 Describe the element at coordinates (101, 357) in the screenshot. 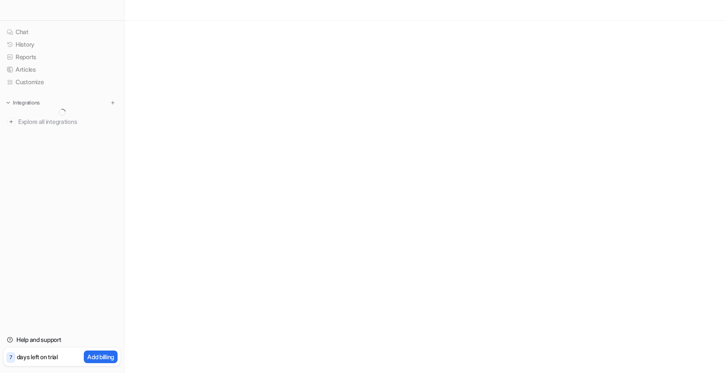

I see `p: Add billing` at that location.